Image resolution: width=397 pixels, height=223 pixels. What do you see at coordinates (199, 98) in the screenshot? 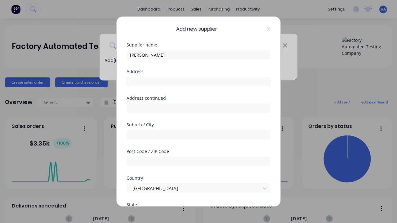
I see `div: Address continued` at bounding box center [199, 98].